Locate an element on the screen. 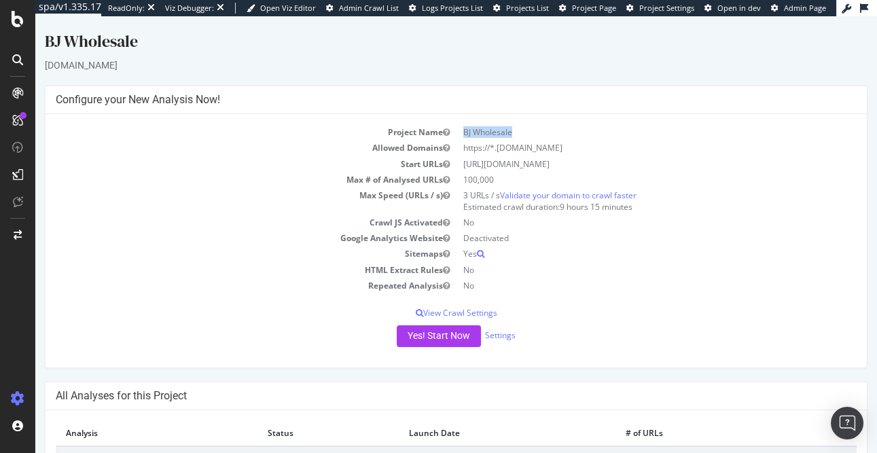 The height and width of the screenshot is (453, 877). h4: All Analyses for this Project is located at coordinates (421, 380).